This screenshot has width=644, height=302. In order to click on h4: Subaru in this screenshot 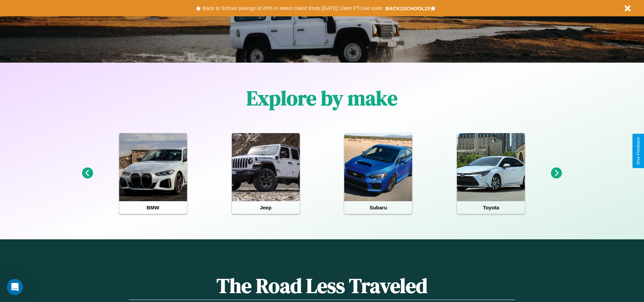, I will do `click(378, 207)`.